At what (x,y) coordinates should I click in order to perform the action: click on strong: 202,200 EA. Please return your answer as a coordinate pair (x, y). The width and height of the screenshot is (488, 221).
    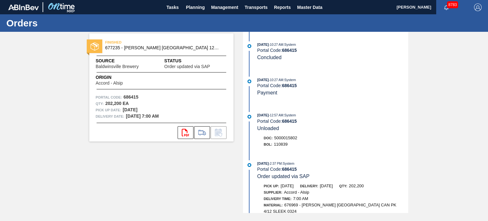
    Looking at the image, I should click on (117, 103).